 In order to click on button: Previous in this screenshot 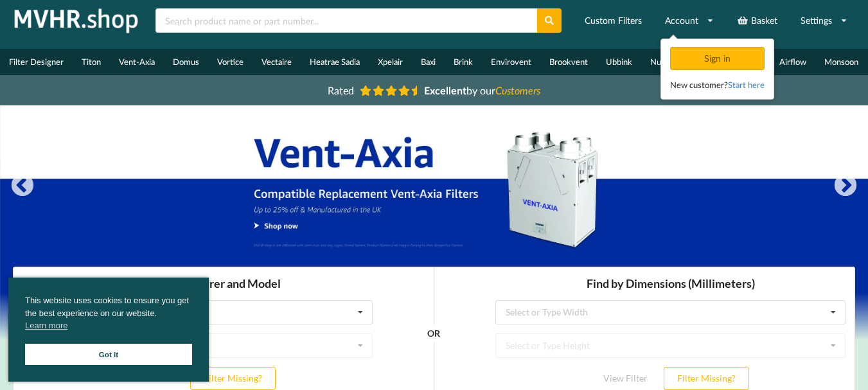, I will do `click(22, 187)`.